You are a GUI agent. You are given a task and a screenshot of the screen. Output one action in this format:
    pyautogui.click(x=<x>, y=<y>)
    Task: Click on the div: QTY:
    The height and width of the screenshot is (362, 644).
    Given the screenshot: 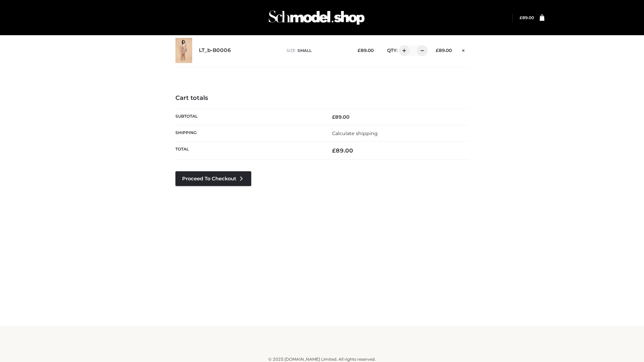 What is the action you would take?
    pyautogui.click(x=403, y=50)
    